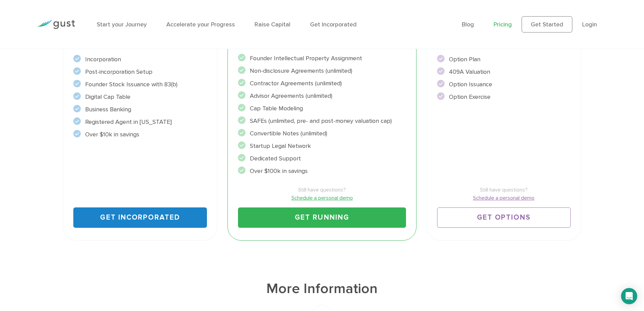  I want to click on li: 409A Valuation, so click(503, 72).